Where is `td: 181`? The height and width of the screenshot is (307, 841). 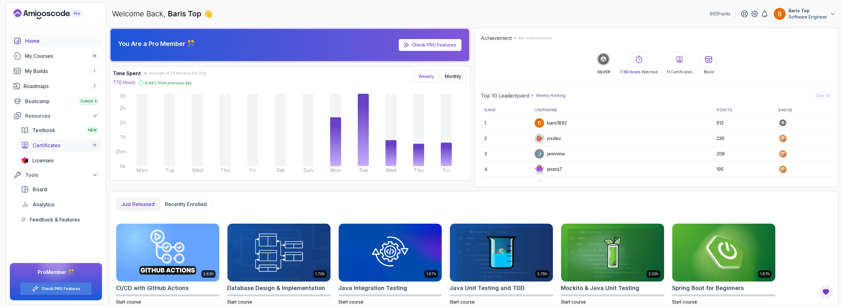
td: 181 is located at coordinates (744, 185).